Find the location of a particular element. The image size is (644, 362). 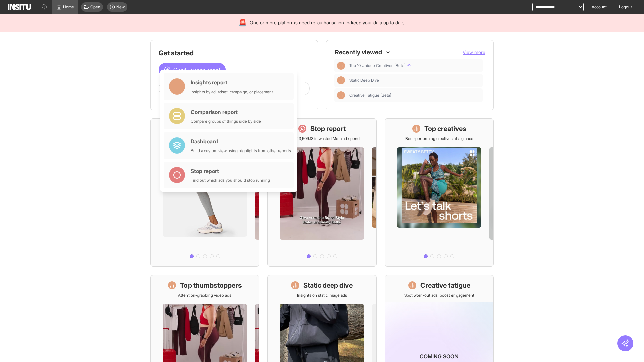

h1: Top creatives is located at coordinates (445, 129).